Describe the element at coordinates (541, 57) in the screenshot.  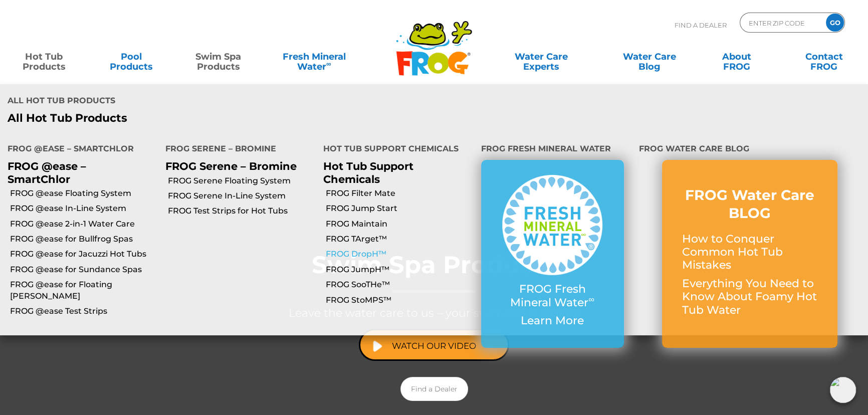
I see `a: Water CareExperts` at that location.